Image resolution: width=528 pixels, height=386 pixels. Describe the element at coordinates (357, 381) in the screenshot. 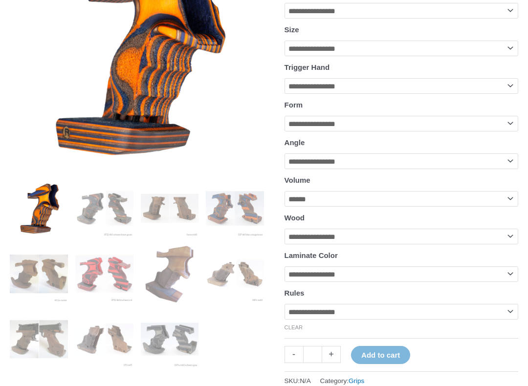

I see `a: Grips` at that location.